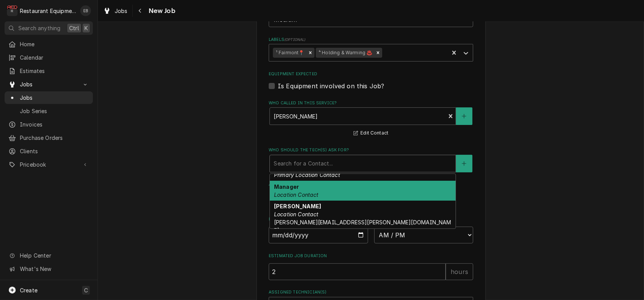 The width and height of the screenshot is (644, 300). I want to click on div: Equipment Expected, so click(371, 81).